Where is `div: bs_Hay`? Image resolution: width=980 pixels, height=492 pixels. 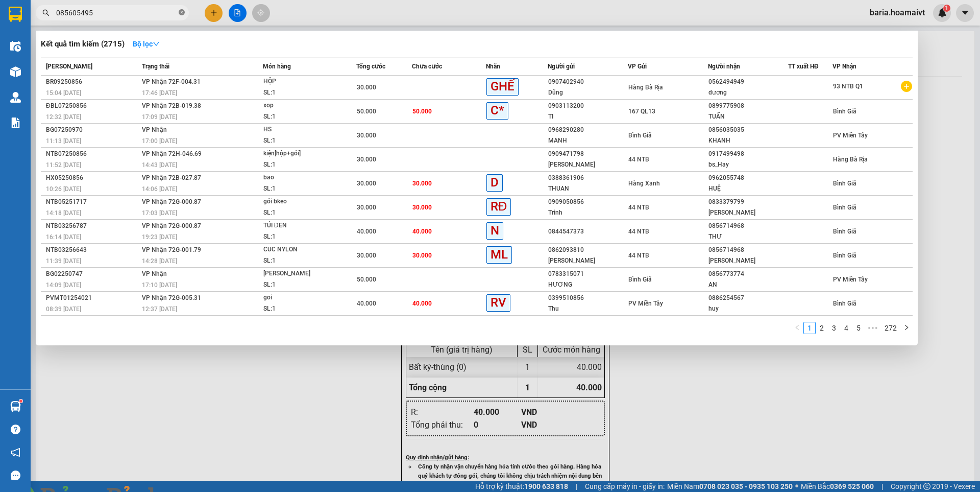 div: bs_Hay is located at coordinates (748, 165).